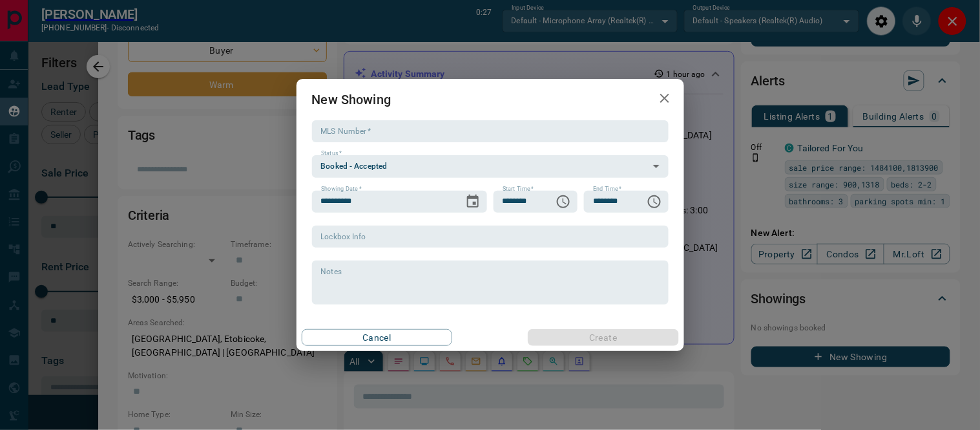  Describe the element at coordinates (351, 100) in the screenshot. I see `h2: New Showing` at that location.